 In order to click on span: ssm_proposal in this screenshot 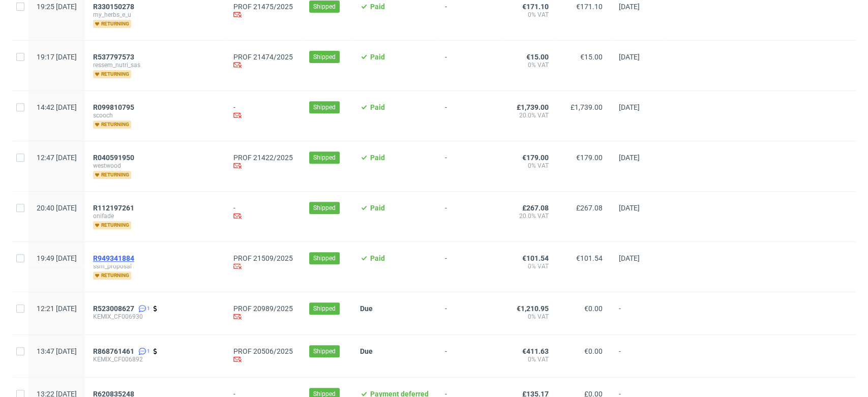, I will do `click(155, 266)`.